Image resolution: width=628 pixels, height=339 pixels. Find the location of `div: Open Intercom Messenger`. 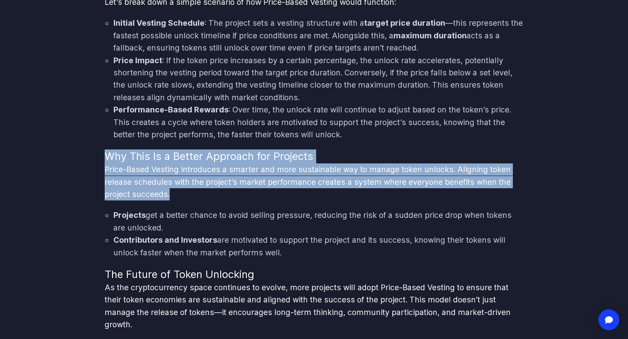

div: Open Intercom Messenger is located at coordinates (609, 320).